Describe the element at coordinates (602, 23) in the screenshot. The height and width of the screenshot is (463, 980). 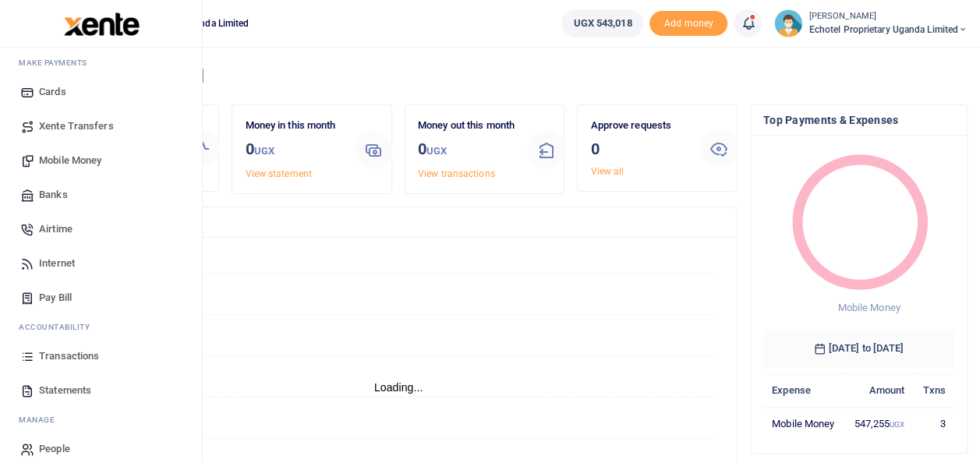
I see `li: Wallet ballance` at that location.